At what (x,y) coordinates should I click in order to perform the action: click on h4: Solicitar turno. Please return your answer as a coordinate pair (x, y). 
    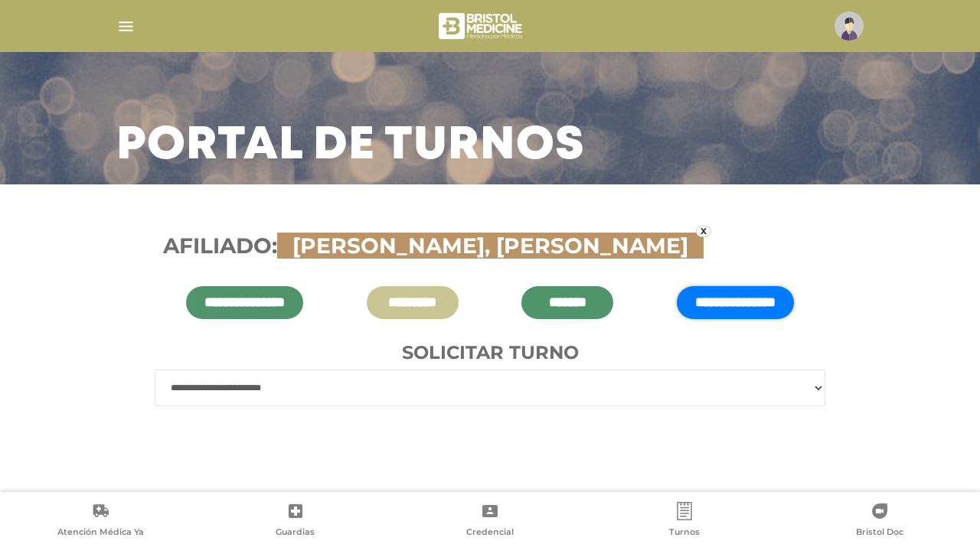
    Looking at the image, I should click on (490, 353).